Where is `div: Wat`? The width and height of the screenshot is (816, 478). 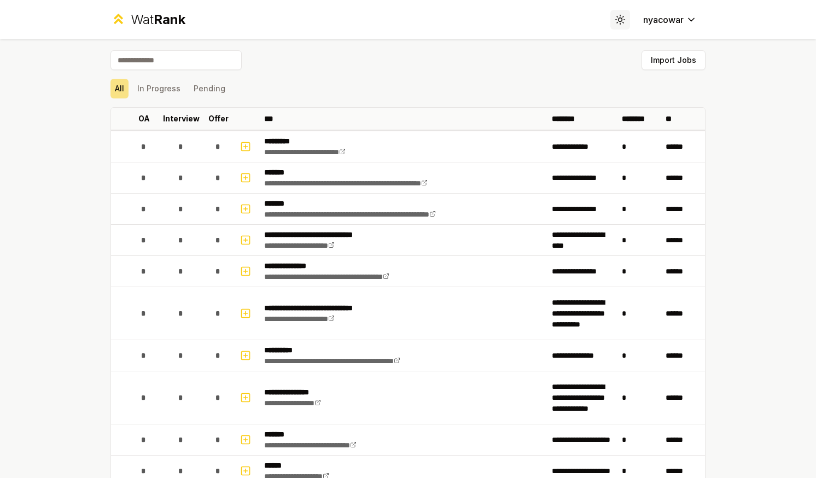 div: Wat is located at coordinates (158, 20).